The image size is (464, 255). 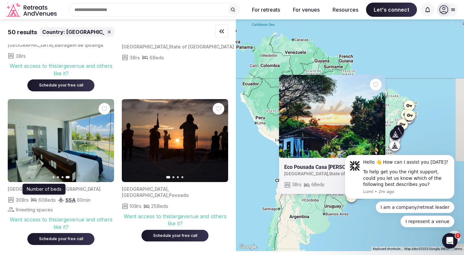 I want to click on button: Quick reply: I represent a venue, so click(x=92, y=71).